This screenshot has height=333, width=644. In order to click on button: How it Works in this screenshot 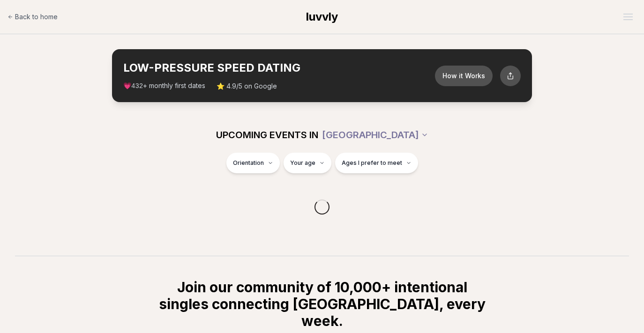, I will do `click(464, 76)`.